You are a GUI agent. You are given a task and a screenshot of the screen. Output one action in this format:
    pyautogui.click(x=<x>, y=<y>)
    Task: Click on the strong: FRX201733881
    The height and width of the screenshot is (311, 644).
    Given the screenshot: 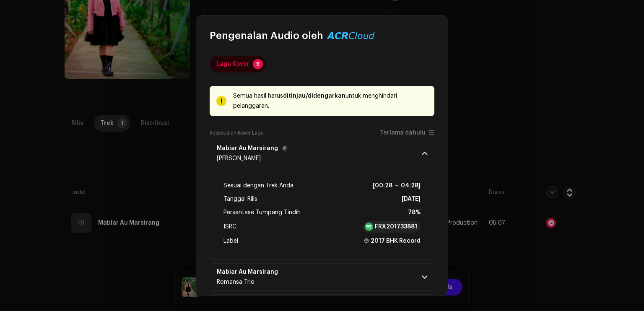 What is the action you would take?
    pyautogui.click(x=396, y=227)
    